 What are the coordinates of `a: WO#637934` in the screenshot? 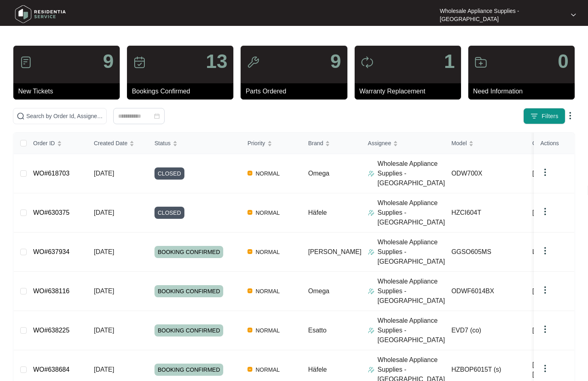 It's located at (52, 252).